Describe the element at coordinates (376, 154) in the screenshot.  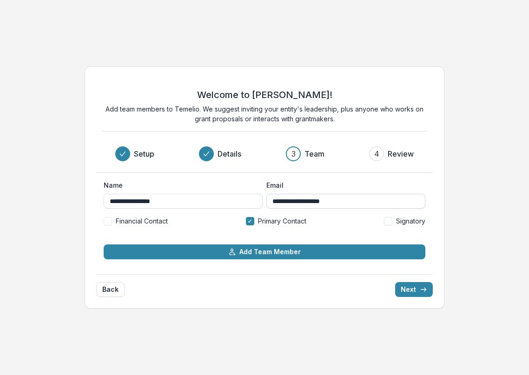
I see `div: 4` at that location.